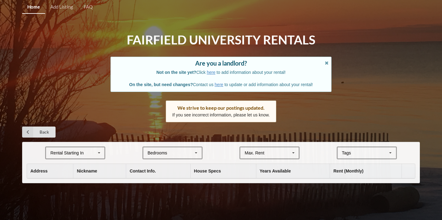 Image resolution: width=442 pixels, height=220 pixels. Describe the element at coordinates (221, 72) in the screenshot. I see `span: Click to add information about your rental!` at that location.